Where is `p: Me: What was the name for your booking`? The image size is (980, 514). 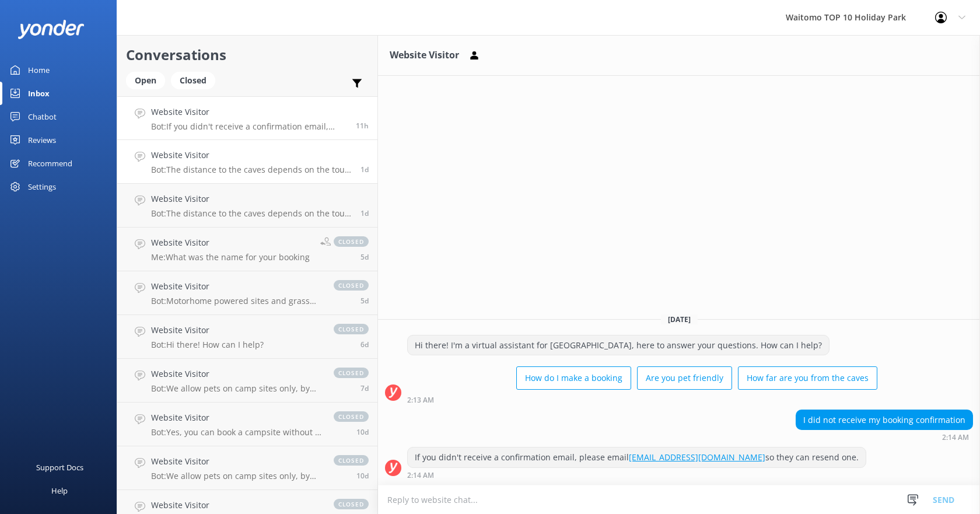
p: Me: What was the name for your booking is located at coordinates (230, 257).